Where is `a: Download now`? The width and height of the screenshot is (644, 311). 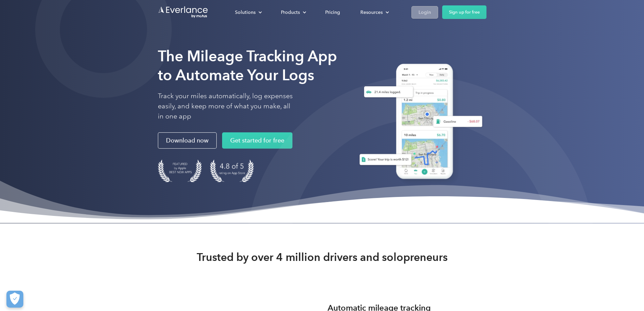 a: Download now is located at coordinates (187, 140).